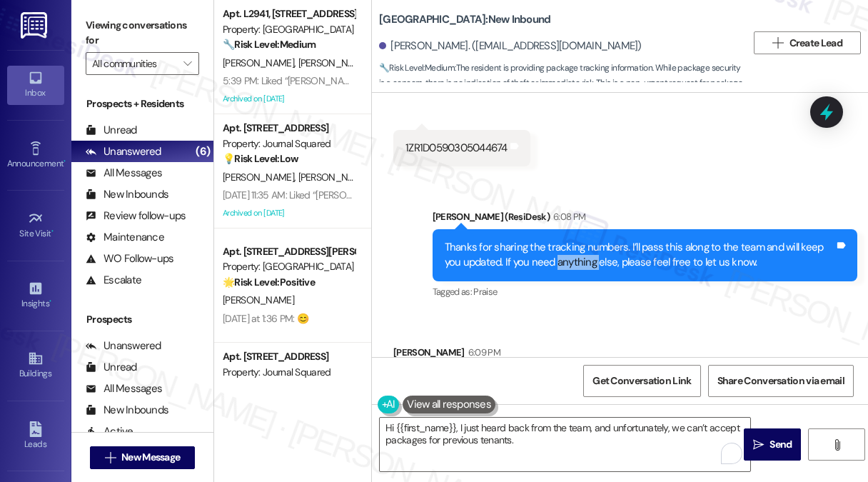  What do you see at coordinates (36, 295) in the screenshot?
I see `a: Insights •` at bounding box center [36, 295].